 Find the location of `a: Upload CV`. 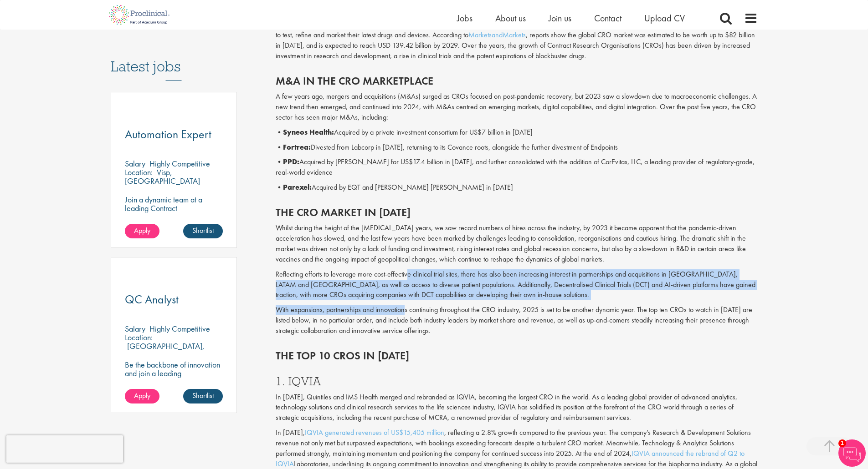

a: Upload CV is located at coordinates (664, 18).